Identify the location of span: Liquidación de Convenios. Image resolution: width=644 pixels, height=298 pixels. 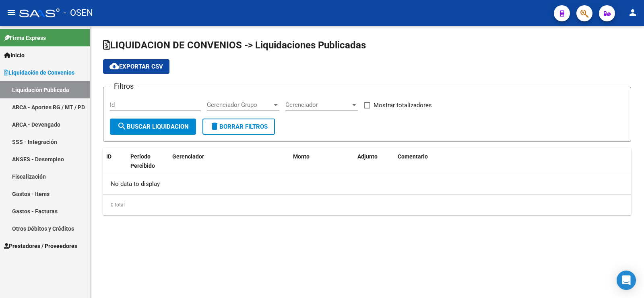
(39, 73).